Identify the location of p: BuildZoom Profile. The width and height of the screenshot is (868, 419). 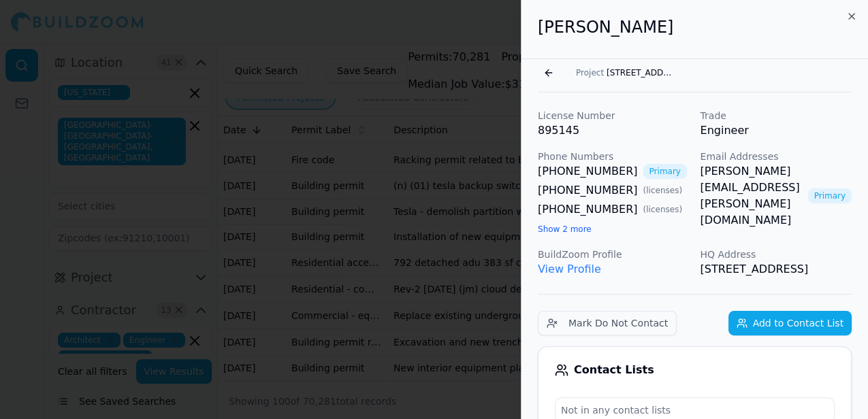
(614, 254).